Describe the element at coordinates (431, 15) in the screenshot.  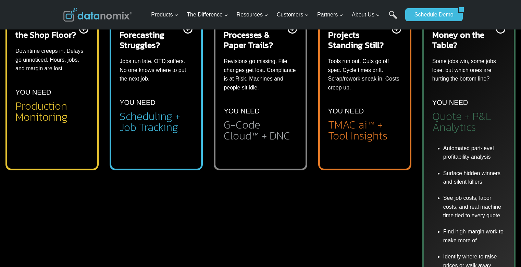
I see `a: Schedule Demo` at that location.